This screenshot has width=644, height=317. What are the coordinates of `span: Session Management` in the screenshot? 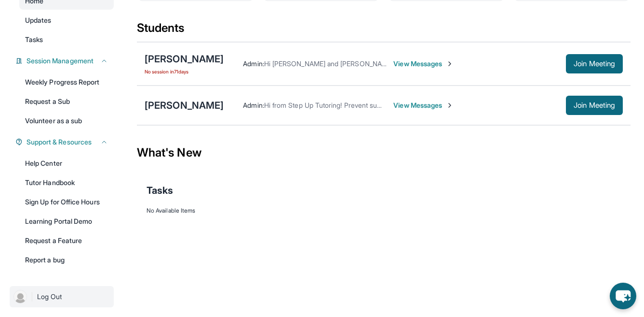 It's located at (60, 61).